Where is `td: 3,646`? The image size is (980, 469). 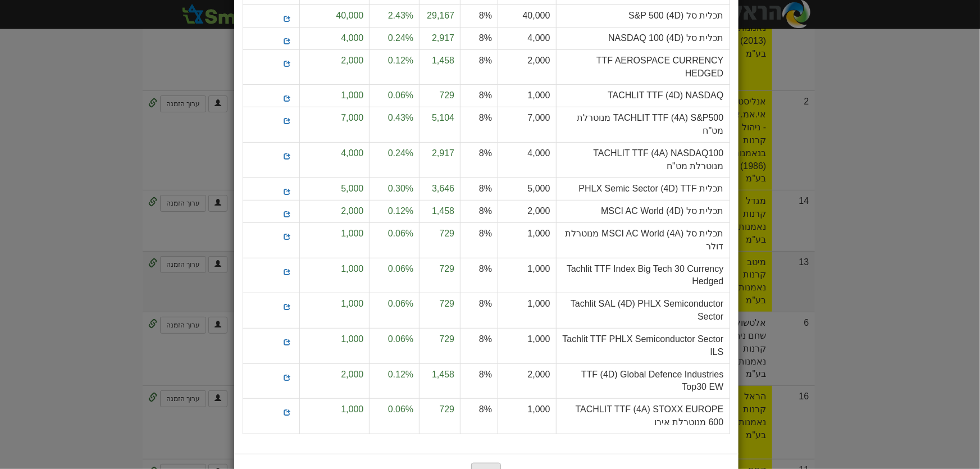
td: 3,646 is located at coordinates (440, 188).